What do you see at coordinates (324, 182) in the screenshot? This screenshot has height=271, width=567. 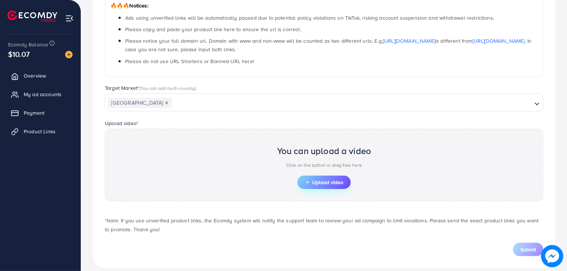 I see `button: Upload video` at bounding box center [324, 182].